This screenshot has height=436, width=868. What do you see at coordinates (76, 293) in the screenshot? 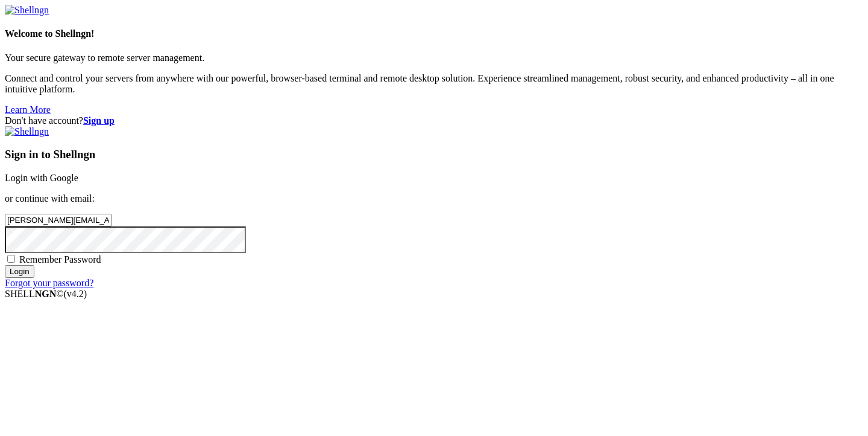
I see `span: 4.2.0` at bounding box center [76, 293].